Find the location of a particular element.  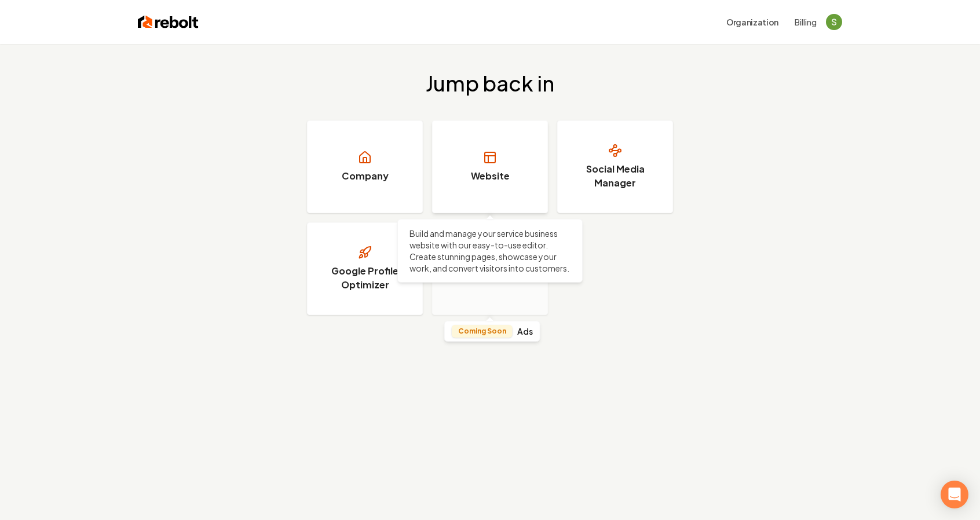

h3: Website is located at coordinates (490, 176).